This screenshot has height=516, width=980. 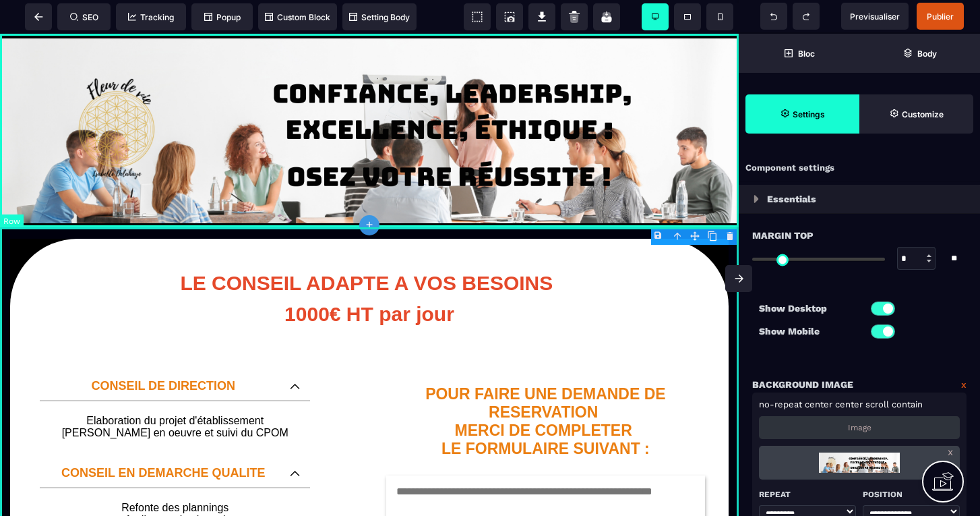 I want to click on span: SEO, so click(x=84, y=17).